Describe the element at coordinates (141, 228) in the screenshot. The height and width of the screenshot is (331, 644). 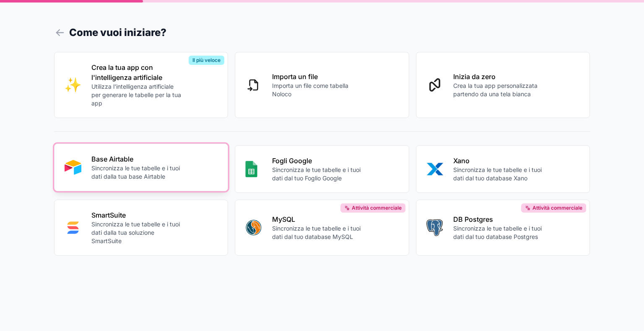
I see `button: SMART_SUITESmartSuiteSincronizza le tue tabelle e i tuoi dati dalla tua soluzione SmartSuite` at that location.